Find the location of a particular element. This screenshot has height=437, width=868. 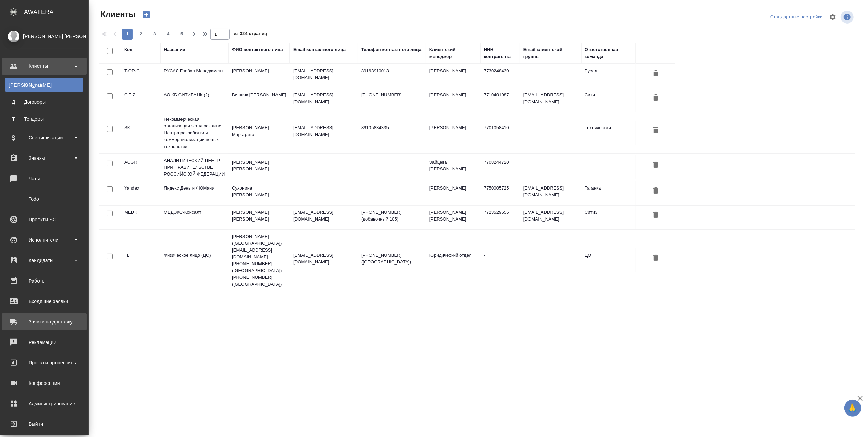

a: Проекты SC is located at coordinates (45, 219).